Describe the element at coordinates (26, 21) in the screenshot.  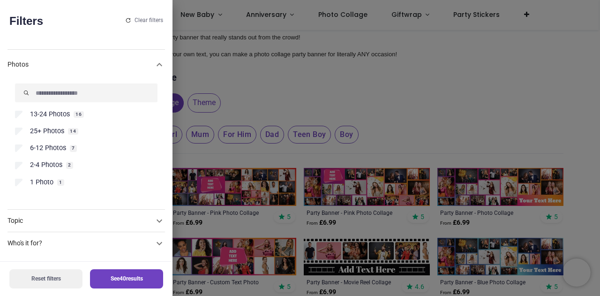
I see `h2: Filters` at that location.